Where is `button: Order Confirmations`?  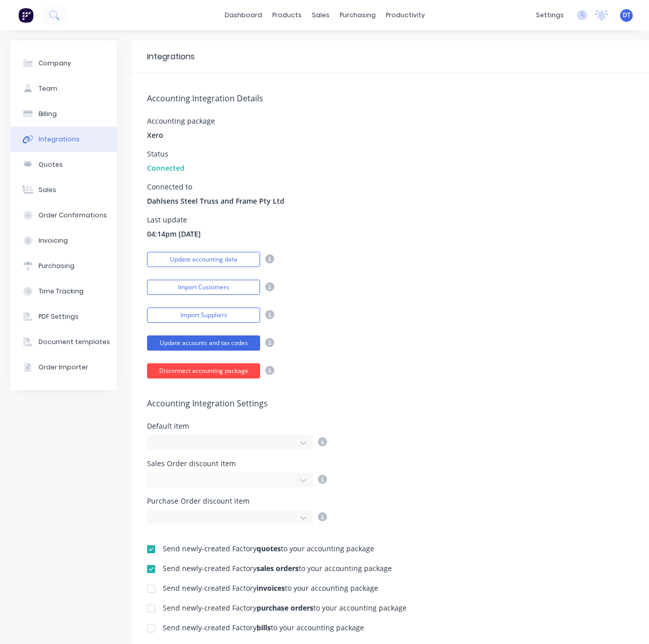
button: Order Confirmations is located at coordinates (63, 215).